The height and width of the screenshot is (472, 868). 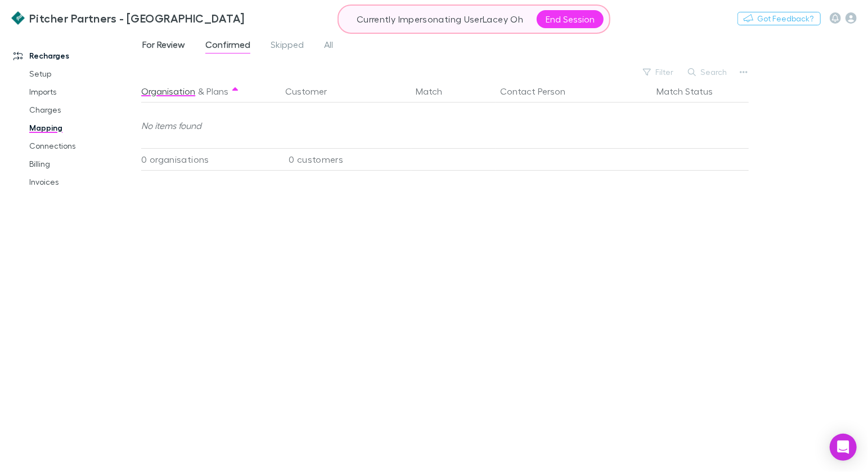 I want to click on button: Match Status, so click(x=692, y=92).